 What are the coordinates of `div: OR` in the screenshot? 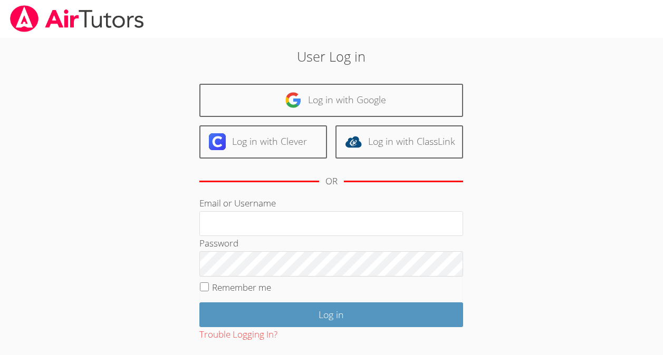 It's located at (331, 181).